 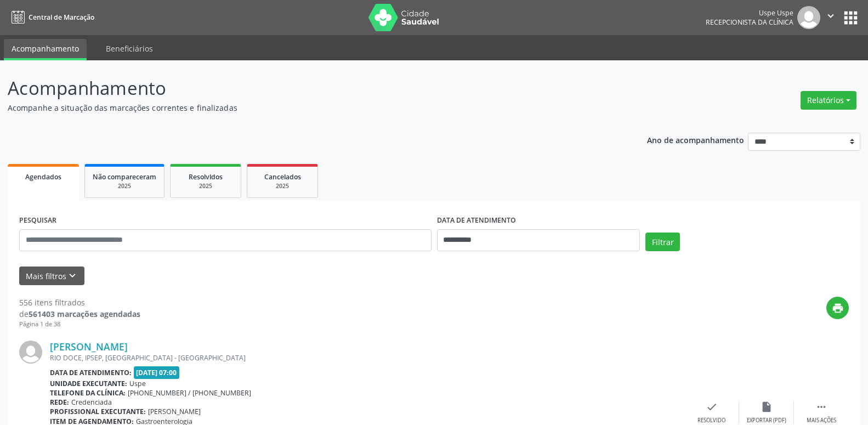 I want to click on span: Recepcionista da clínica, so click(x=749, y=22).